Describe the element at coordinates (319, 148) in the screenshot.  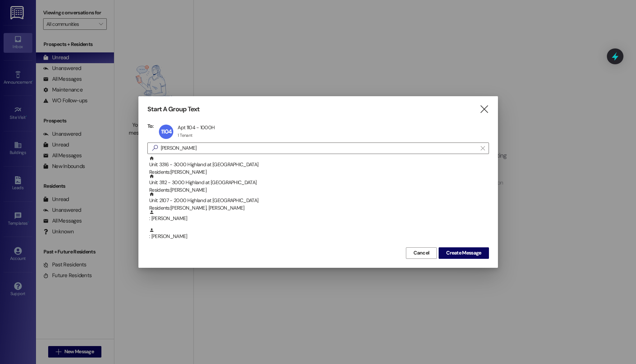
I see `input: Search for any contact or apartment` at that location.